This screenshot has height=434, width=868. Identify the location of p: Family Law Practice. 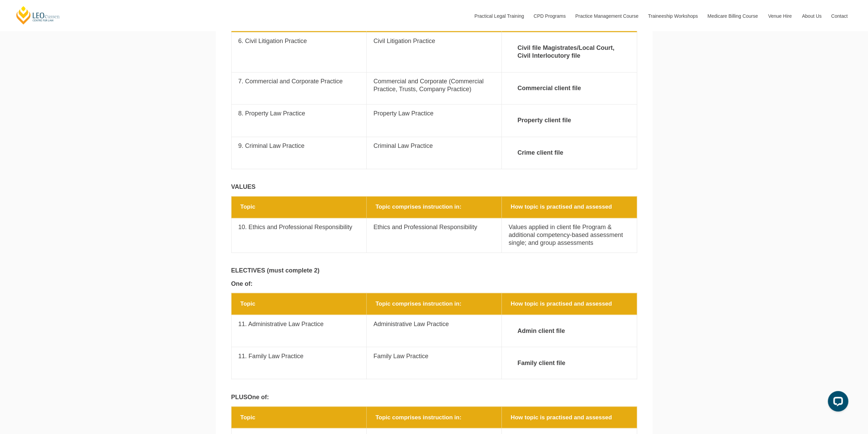
(434, 355).